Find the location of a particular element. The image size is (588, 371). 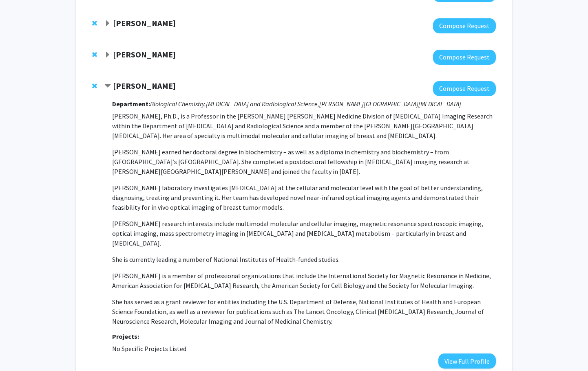

span: Remove Kristine Glunde from bookmarks is located at coordinates (94, 86).